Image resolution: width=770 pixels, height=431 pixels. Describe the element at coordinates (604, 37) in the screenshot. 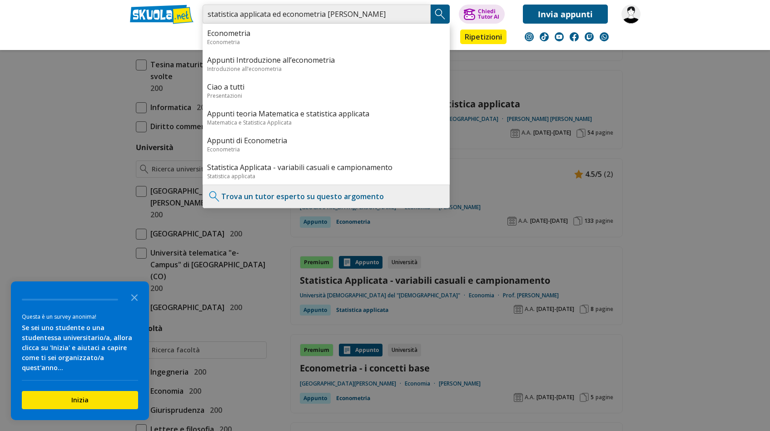

I see `img: WhatsApp` at that location.